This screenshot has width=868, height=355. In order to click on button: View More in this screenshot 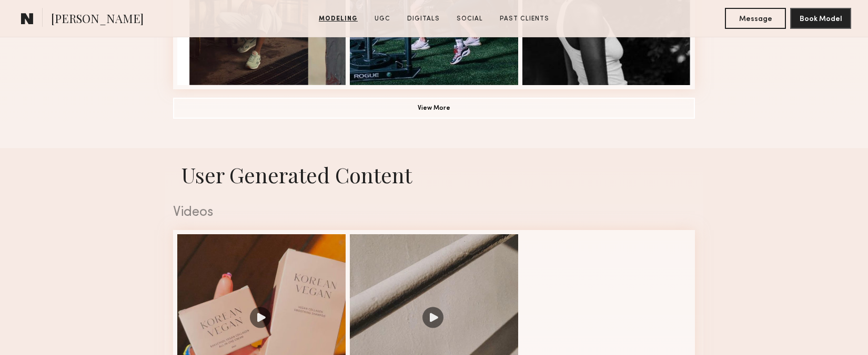, I will do `click(434, 108)`.